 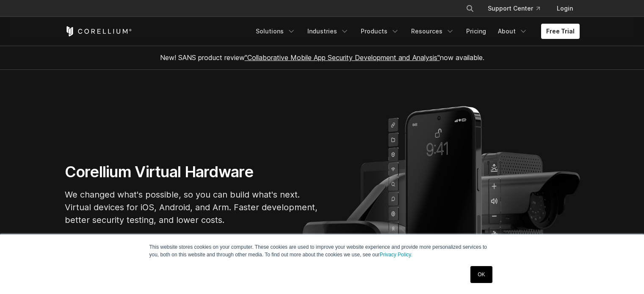 What do you see at coordinates (380, 31) in the screenshot?
I see `a: Products` at bounding box center [380, 31].